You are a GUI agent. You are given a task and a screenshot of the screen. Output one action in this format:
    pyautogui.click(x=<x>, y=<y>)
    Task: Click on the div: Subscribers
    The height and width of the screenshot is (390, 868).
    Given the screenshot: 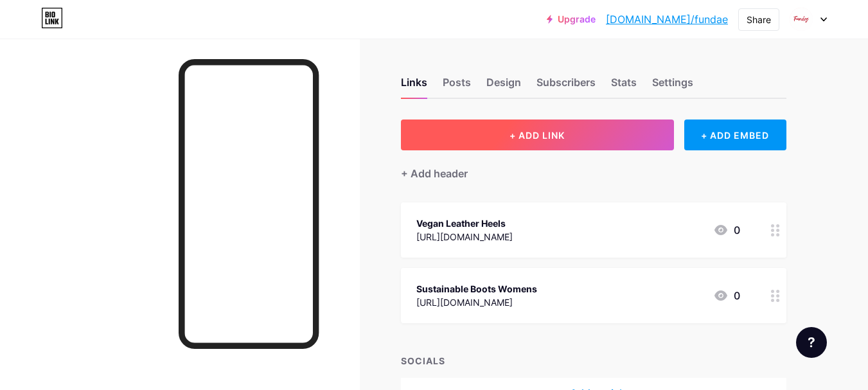 What is the action you would take?
    pyautogui.click(x=566, y=86)
    